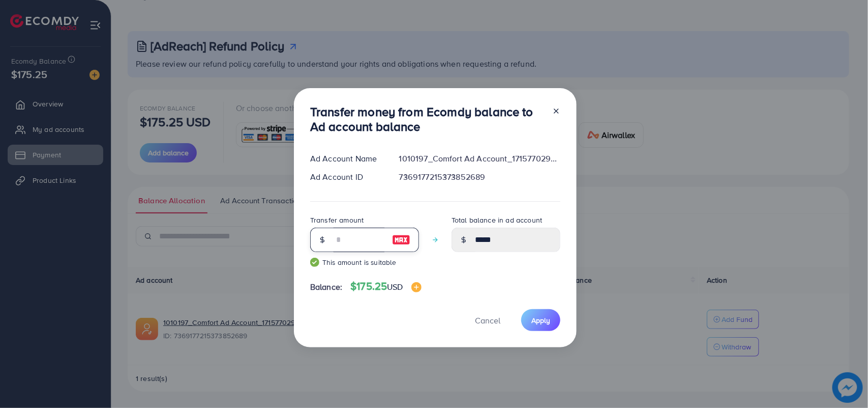 The height and width of the screenshot is (408, 868). I want to click on h3: Transfer money from Ecomdy balance to Ad account balance, so click(427, 119).